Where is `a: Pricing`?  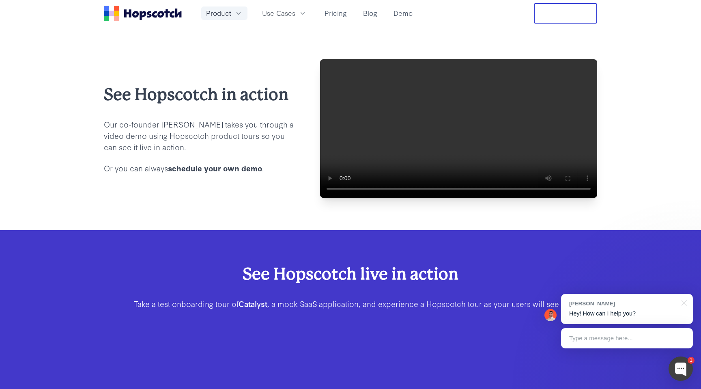
a: Pricing is located at coordinates (336, 13).